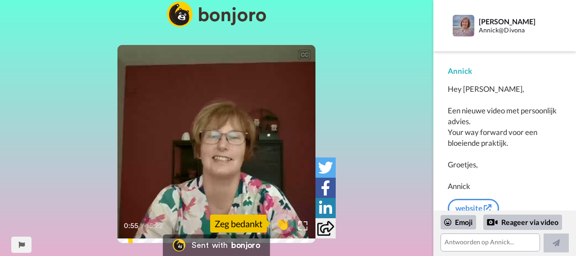 Image resolution: width=576 pixels, height=256 pixels. What do you see at coordinates (504, 71) in the screenshot?
I see `div: Annick` at bounding box center [504, 71].